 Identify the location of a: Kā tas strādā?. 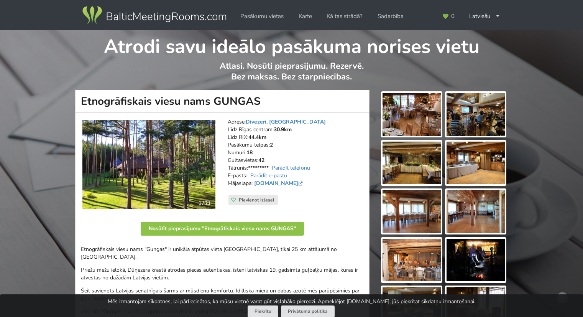
(345, 16).